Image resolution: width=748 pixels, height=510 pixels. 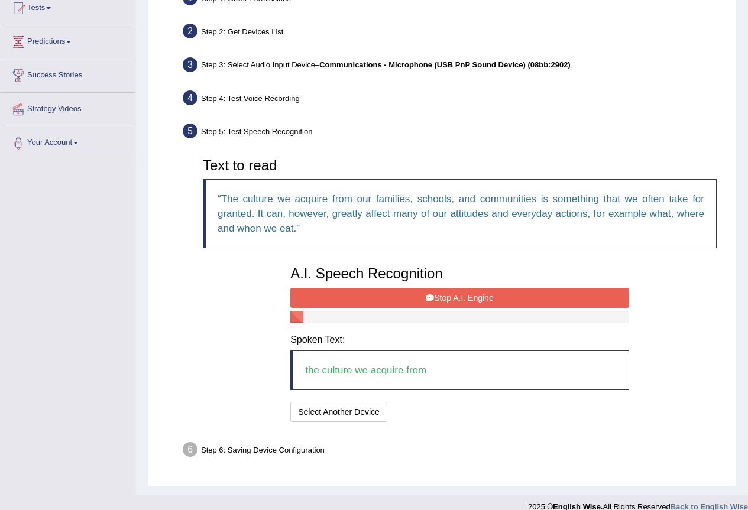 What do you see at coordinates (68, 108) in the screenshot?
I see `a: Strategy Videos` at bounding box center [68, 108].